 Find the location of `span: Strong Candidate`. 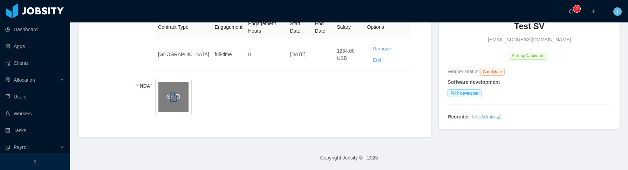

span: Strong Candidate is located at coordinates (528, 56).